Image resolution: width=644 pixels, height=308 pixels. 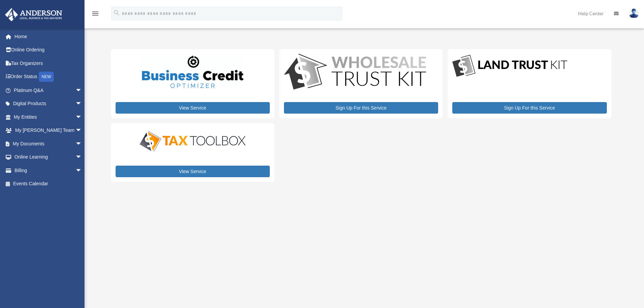 What do you see at coordinates (95, 15) in the screenshot?
I see `a: menu` at bounding box center [95, 15].